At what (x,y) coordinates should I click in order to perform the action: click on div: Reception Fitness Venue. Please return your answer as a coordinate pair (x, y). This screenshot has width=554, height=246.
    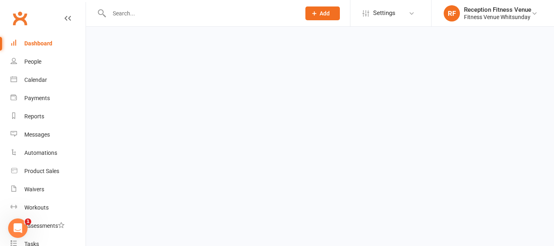
    Looking at the image, I should click on (498, 10).